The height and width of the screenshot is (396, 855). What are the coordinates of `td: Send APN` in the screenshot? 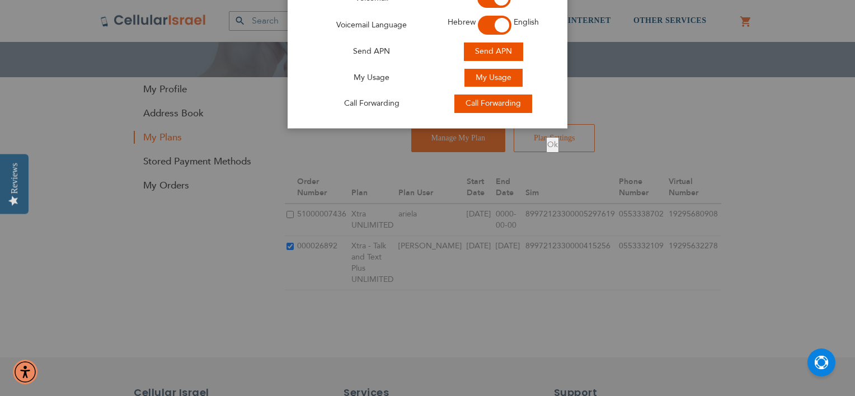 It's located at (371, 51).